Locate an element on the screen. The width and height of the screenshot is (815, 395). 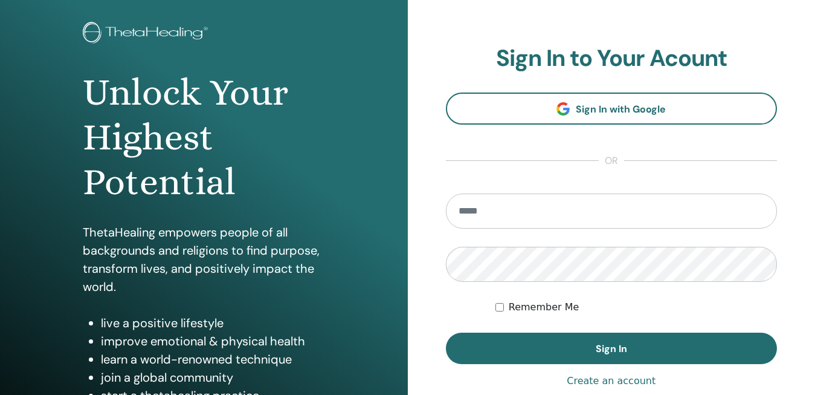
span: Sign In with Google is located at coordinates (621, 109).